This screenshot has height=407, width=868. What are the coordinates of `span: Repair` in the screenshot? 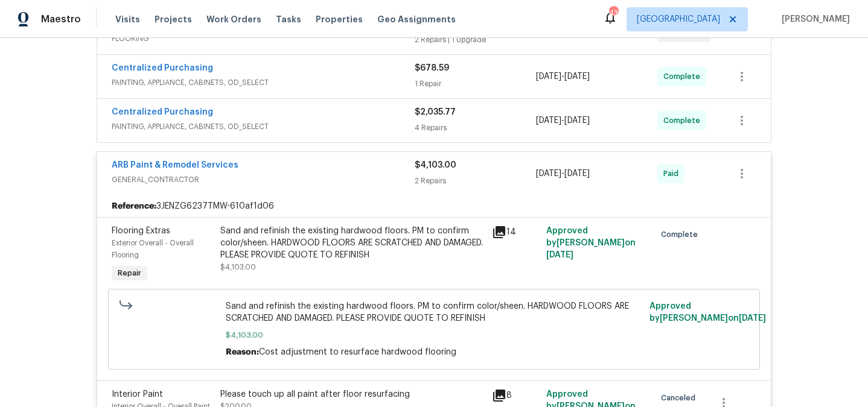 It's located at (129, 273).